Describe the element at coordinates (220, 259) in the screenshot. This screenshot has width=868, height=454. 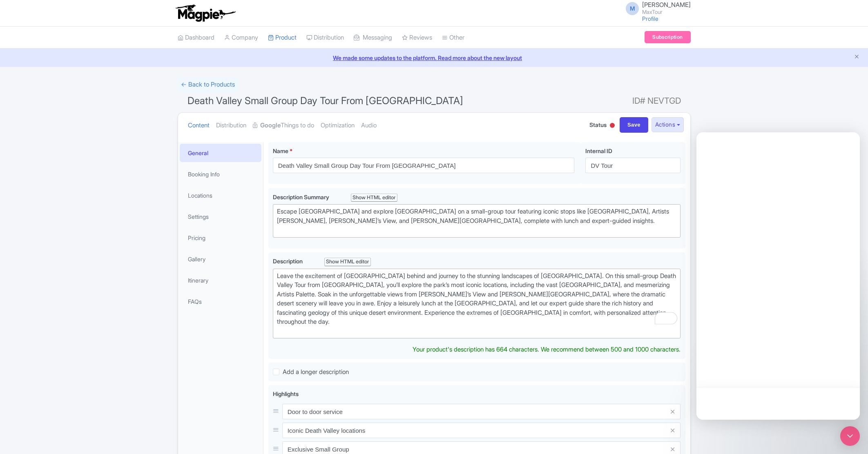
I see `a: Gallery` at that location.